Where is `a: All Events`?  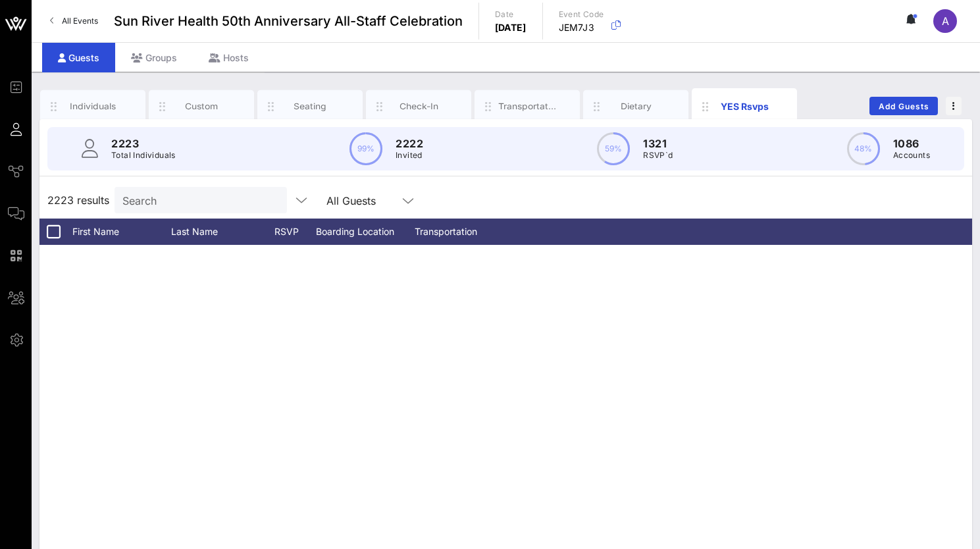 a: All Events is located at coordinates (74, 22).